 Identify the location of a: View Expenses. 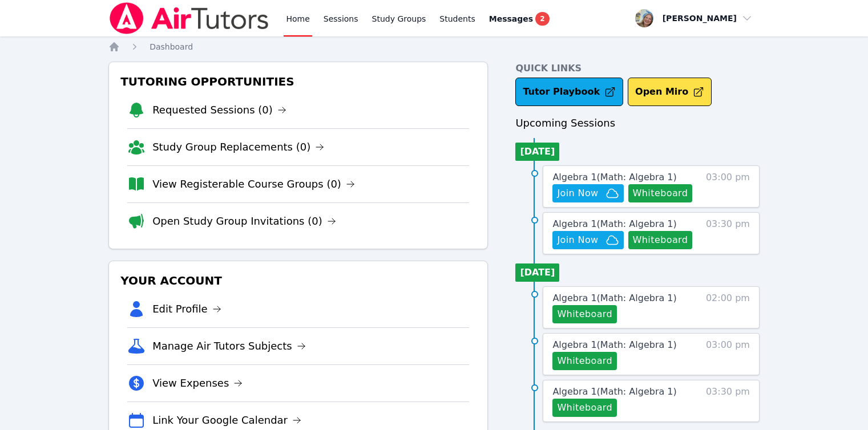
(198, 383).